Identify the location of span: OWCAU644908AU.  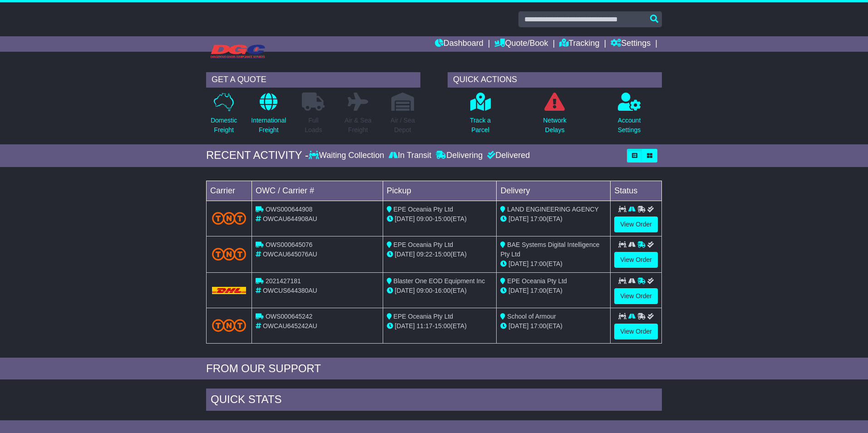
(291, 219).